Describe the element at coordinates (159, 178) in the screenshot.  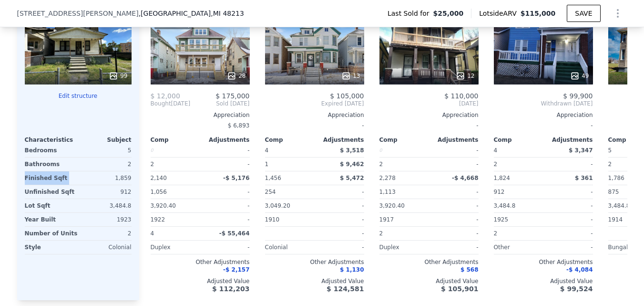
I see `span: 2,140` at that location.